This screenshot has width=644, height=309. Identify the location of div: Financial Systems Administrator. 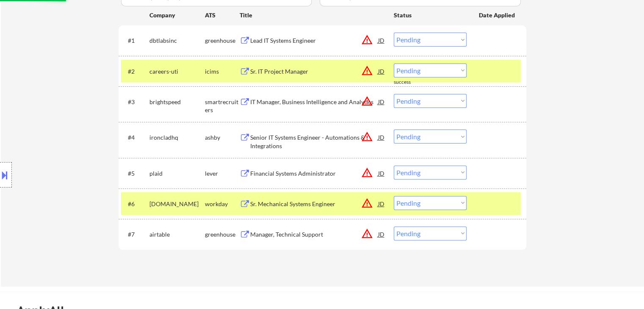
(314, 173).